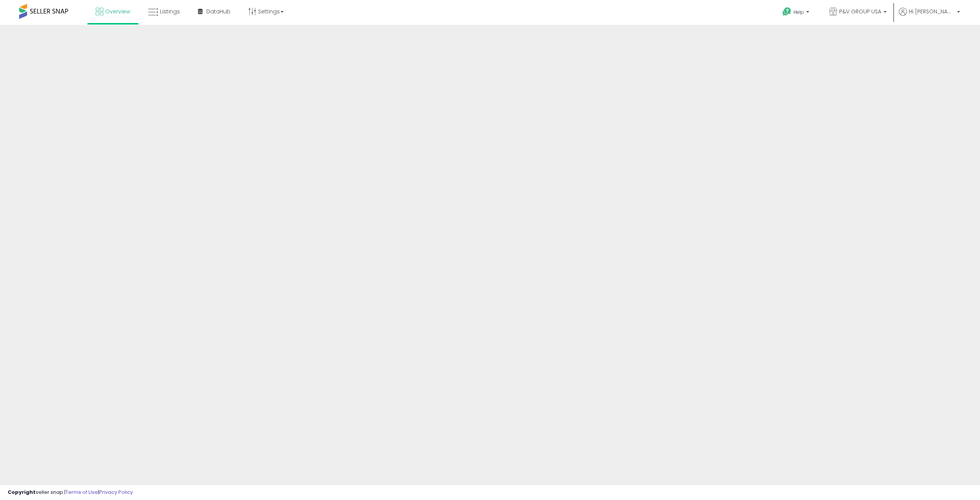 The image size is (980, 500). What do you see at coordinates (860, 11) in the screenshot?
I see `span: P&V GROUP USA` at bounding box center [860, 11].